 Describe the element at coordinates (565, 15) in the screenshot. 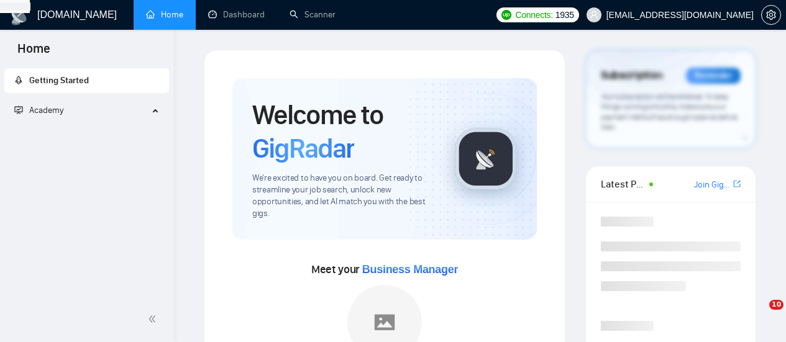

I see `span: 1935` at that location.